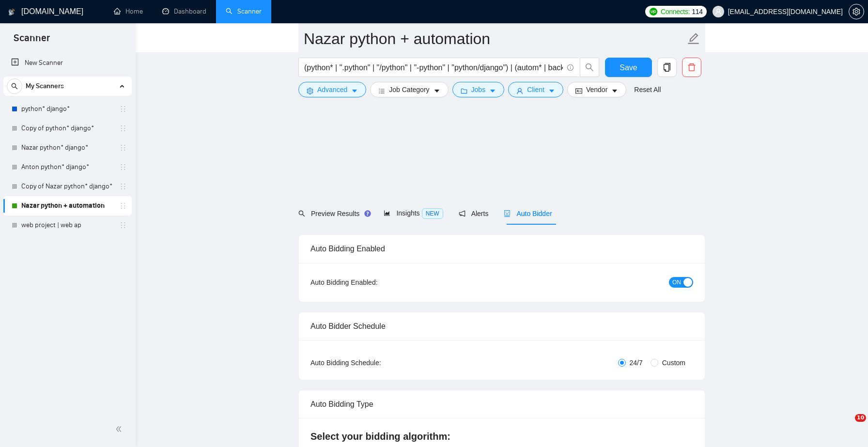 This screenshot has height=447, width=868. What do you see at coordinates (67, 206) in the screenshot?
I see `a: Nazar python + automation` at bounding box center [67, 206].